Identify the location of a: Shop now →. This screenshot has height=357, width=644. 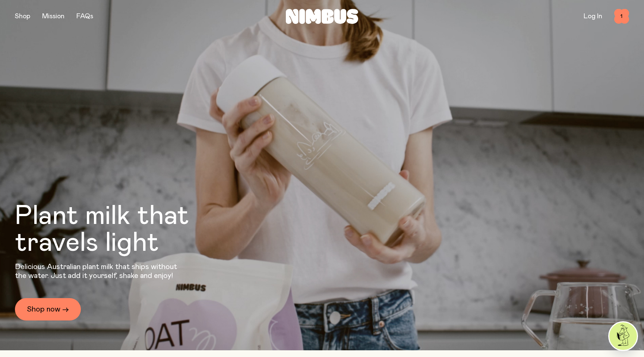
(48, 309).